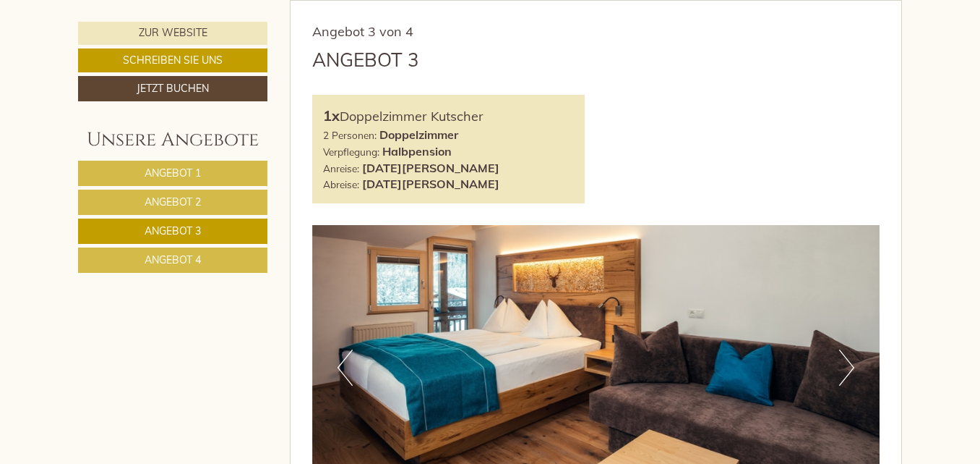 Image resolution: width=980 pixels, height=464 pixels. What do you see at coordinates (172, 202) in the screenshot?
I see `span: Angebot 2` at bounding box center [172, 202].